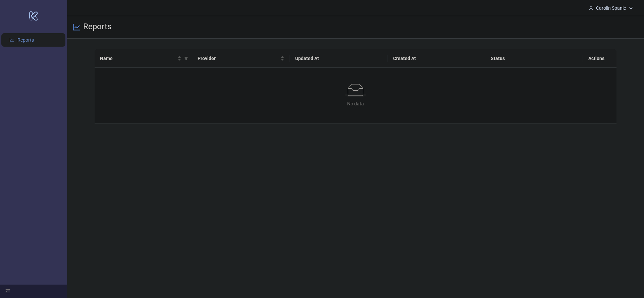 The width and height of the screenshot is (644, 298). I want to click on span: filter, so click(186, 58).